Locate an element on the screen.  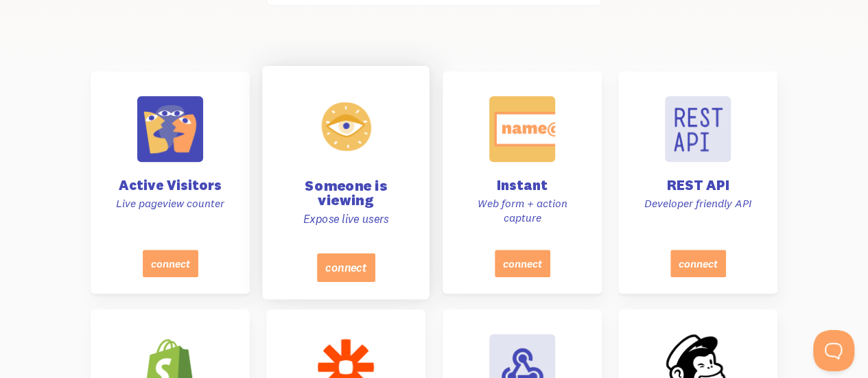
p: Developer friendly API is located at coordinates (698, 203).